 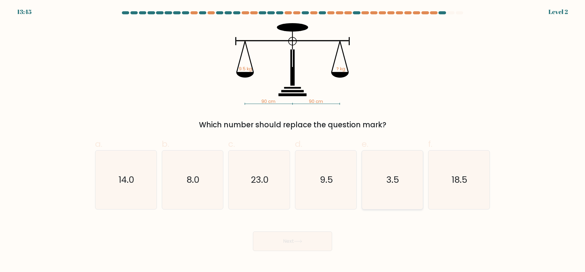 I want to click on span: b., so click(x=165, y=144).